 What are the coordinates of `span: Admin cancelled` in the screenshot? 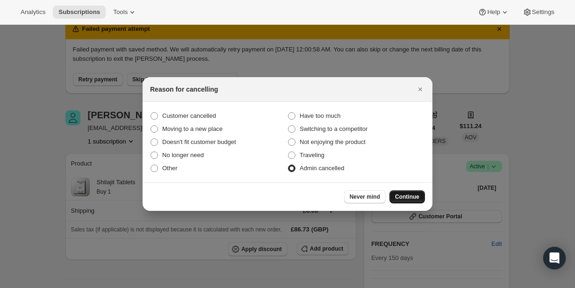 It's located at (321, 168).